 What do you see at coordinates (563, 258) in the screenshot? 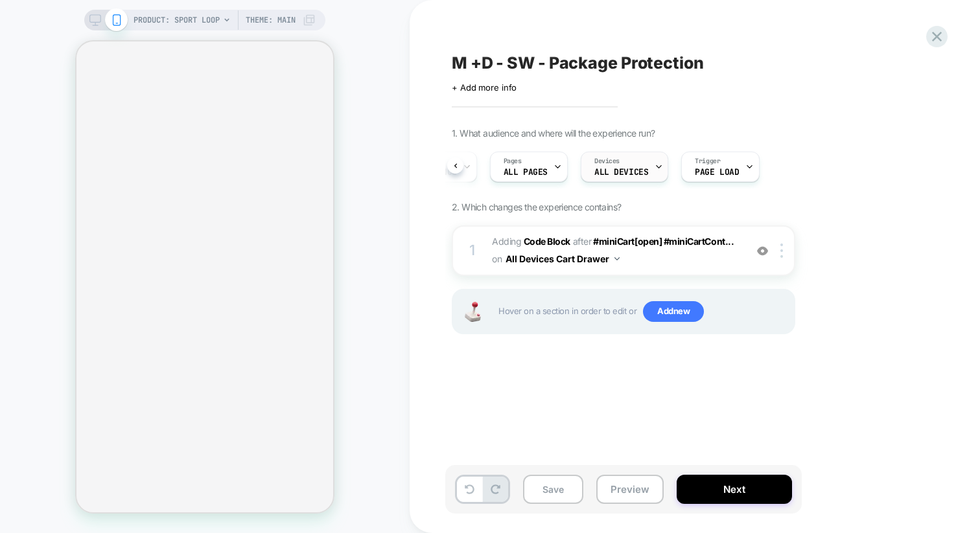
I see `button: All Devices Cart Drawer` at bounding box center [563, 258].